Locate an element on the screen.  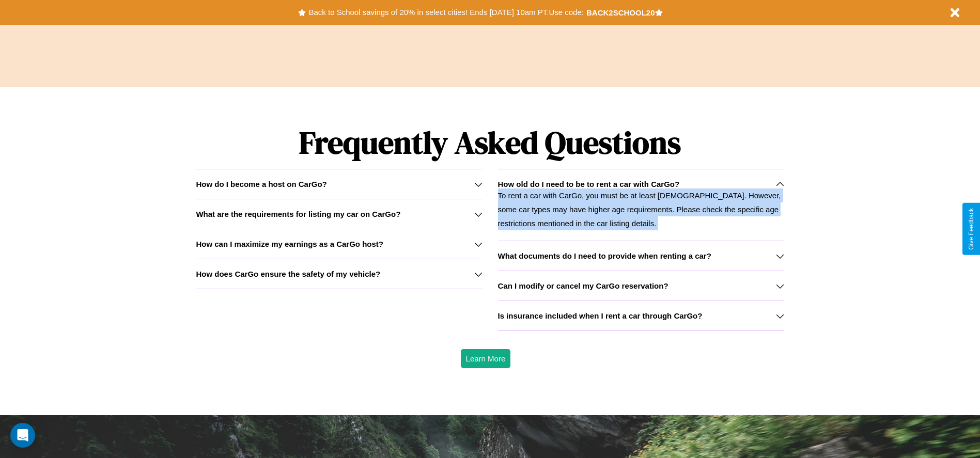
h3: How old do I need to be to rent a car with CarGo? is located at coordinates (589, 184).